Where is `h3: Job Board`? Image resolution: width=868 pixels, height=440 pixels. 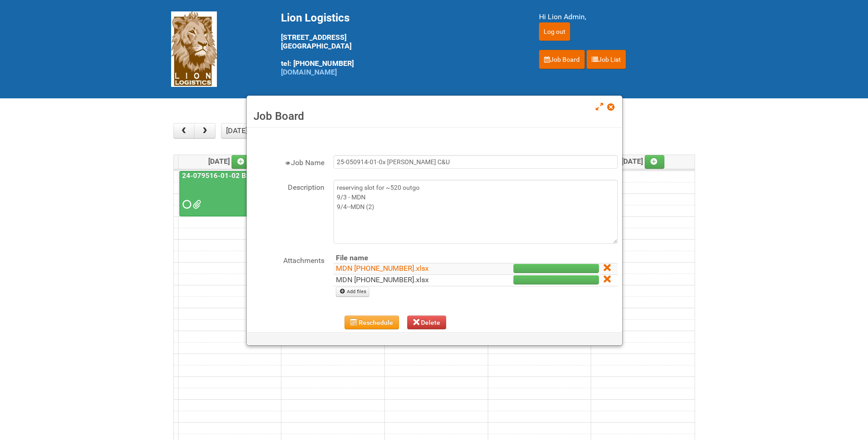
h3: Job Board is located at coordinates (434, 117).